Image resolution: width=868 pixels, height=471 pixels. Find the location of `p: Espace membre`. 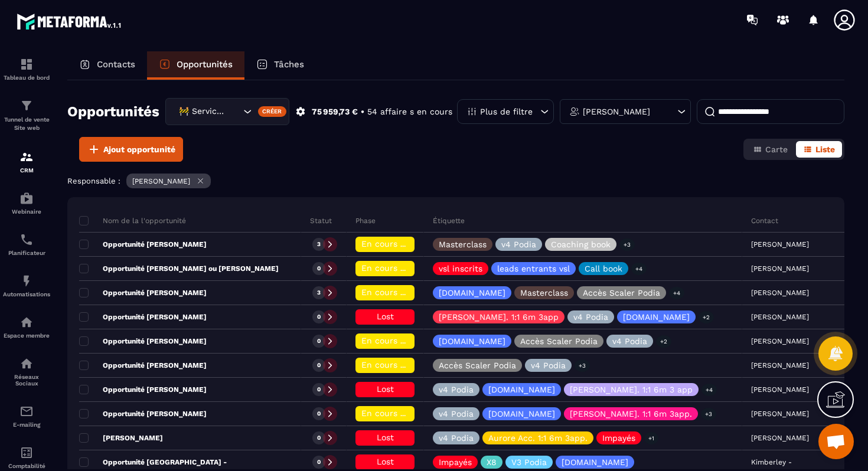

p: Espace membre is located at coordinates (26, 335).